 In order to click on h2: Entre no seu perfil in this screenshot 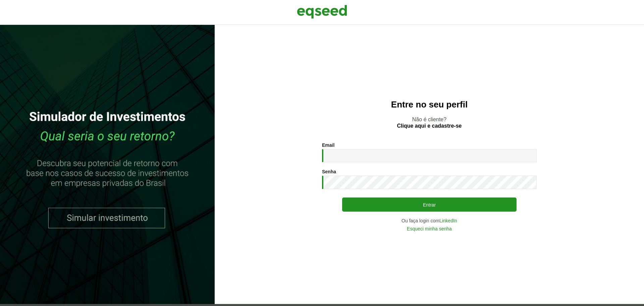, I will do `click(430, 104)`.